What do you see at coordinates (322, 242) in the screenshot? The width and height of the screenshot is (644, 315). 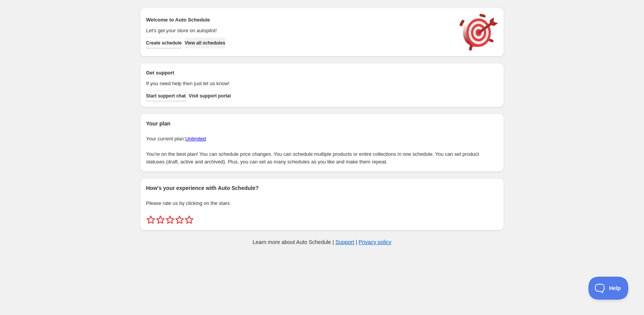 I see `p: Learn more about Auto Schedule | |` at bounding box center [322, 242].